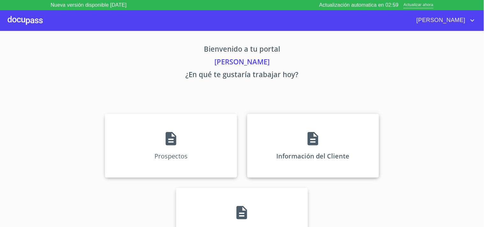 This screenshot has height=227, width=484. I want to click on p: Actualización automatica en 02:59, so click(359, 5).